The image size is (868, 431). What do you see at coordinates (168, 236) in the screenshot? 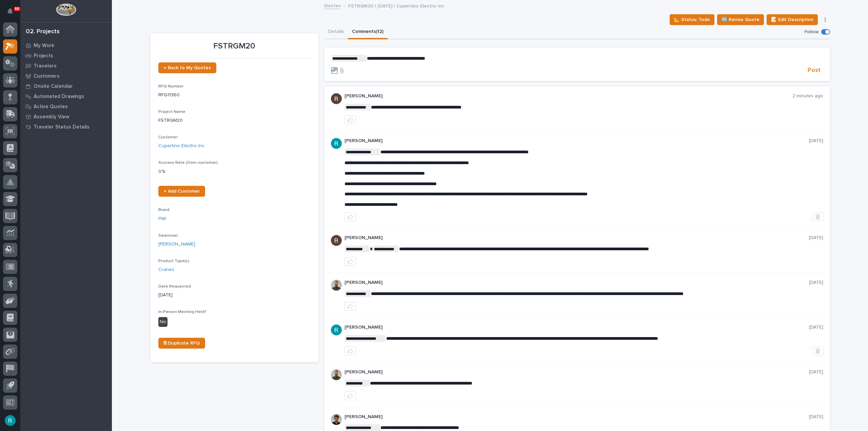
I see `span: Salesman` at bounding box center [168, 236].